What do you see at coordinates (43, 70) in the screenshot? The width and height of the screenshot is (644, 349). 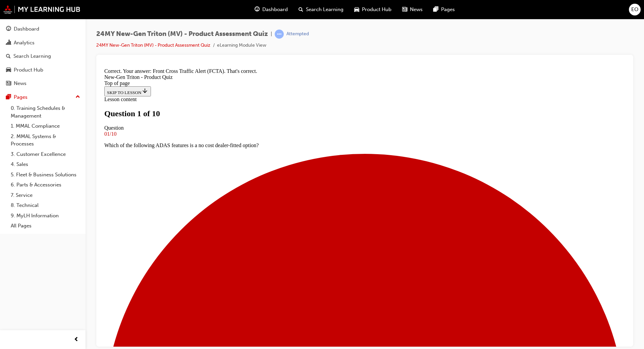 I see `a: Product Hub` at bounding box center [43, 70].